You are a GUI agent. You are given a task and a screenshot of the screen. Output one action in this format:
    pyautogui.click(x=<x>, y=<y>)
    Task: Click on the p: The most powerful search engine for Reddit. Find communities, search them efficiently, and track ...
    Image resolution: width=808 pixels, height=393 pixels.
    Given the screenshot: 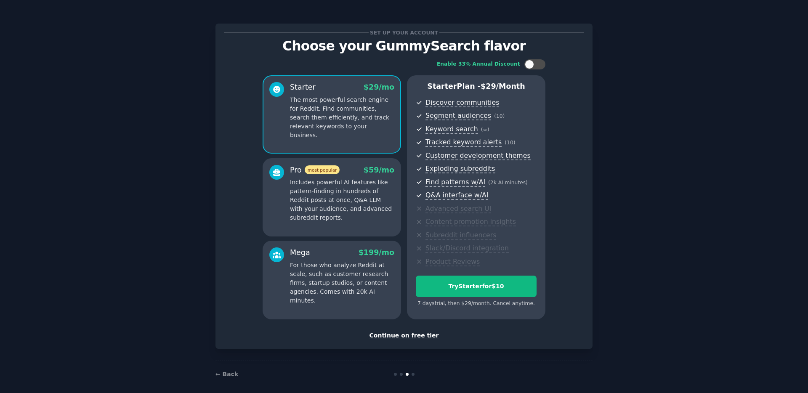 What is the action you would take?
    pyautogui.click(x=342, y=117)
    